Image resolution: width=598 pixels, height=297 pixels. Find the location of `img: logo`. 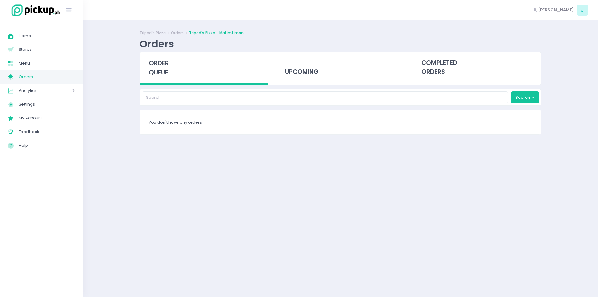

img: logo is located at coordinates (34, 10).